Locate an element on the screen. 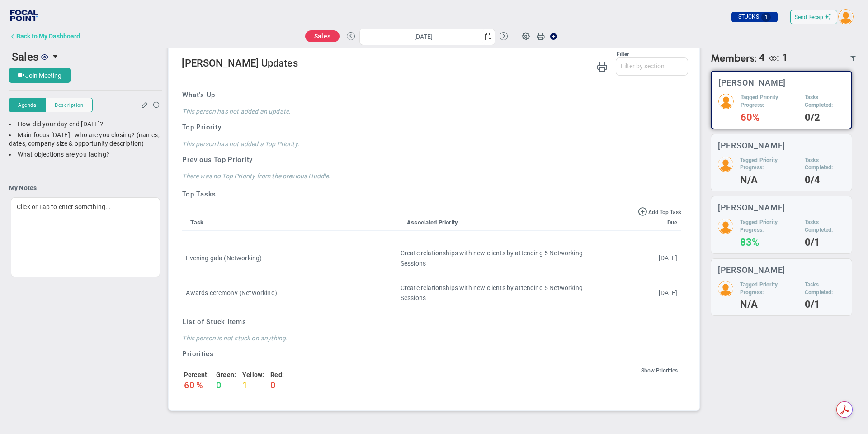 This screenshot has height=434, width=868. img: 209250.Person.photo is located at coordinates (725, 164).